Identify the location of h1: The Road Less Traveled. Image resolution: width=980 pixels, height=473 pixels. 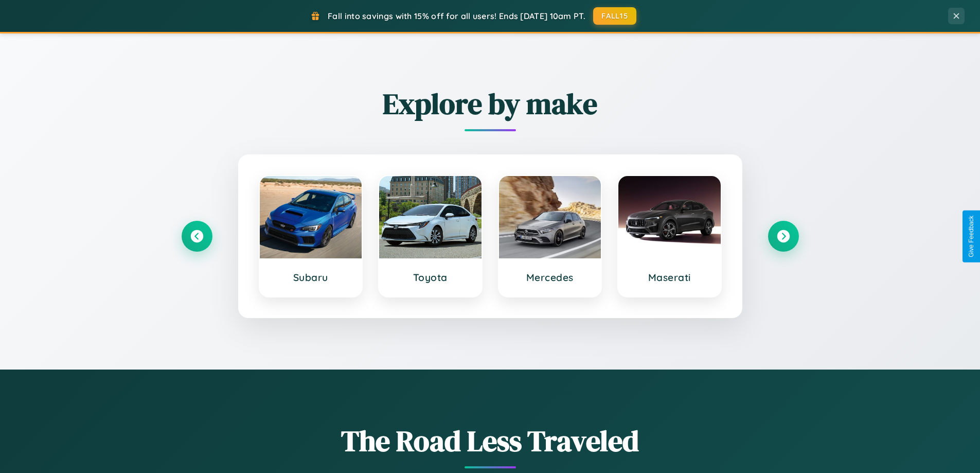
(490, 441).